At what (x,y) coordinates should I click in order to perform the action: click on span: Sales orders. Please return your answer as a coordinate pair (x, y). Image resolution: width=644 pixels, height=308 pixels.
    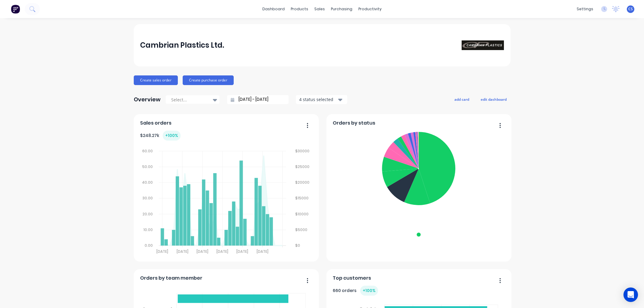
    Looking at the image, I should click on (156, 123).